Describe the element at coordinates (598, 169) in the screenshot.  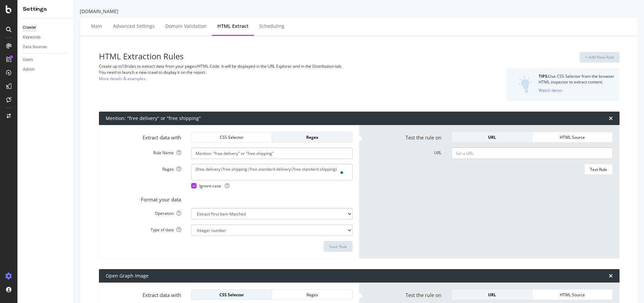
I see `div: Test Rule` at that location.